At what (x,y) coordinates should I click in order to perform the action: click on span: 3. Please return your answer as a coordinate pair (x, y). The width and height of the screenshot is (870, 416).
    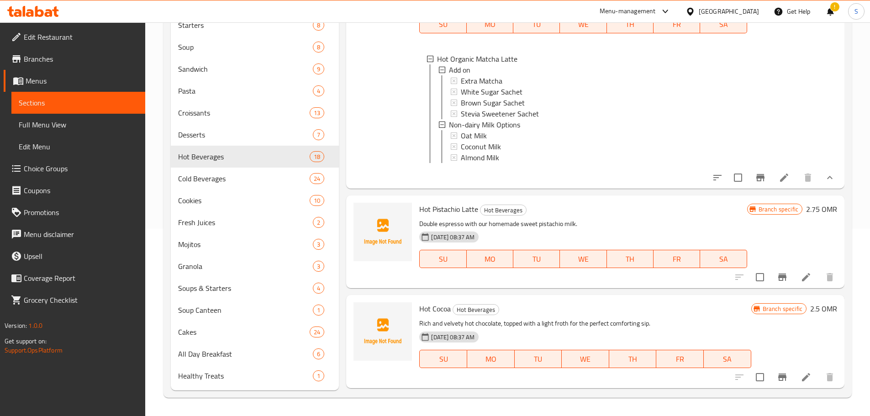
    Looking at the image, I should click on (318, 266).